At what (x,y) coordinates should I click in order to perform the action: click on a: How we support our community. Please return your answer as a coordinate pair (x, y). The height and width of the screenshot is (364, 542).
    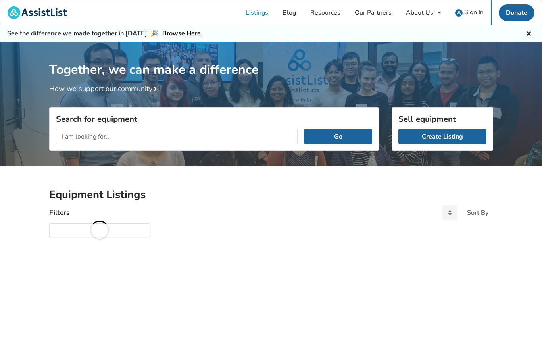
    Looking at the image, I should click on (105, 89).